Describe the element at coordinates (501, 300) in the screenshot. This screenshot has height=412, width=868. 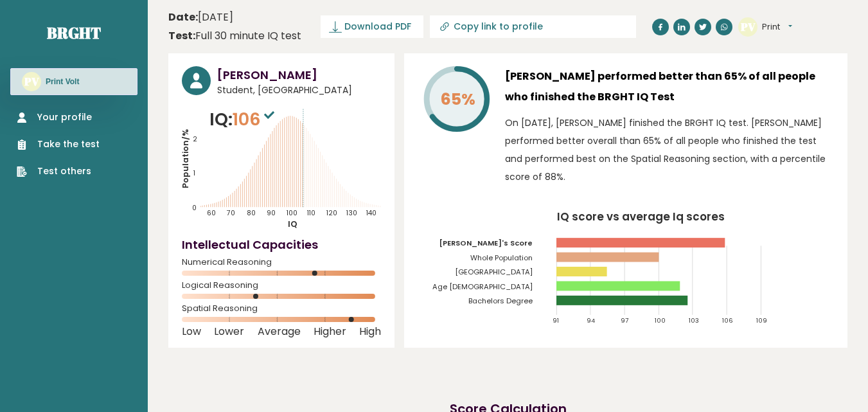
I see `tspan: Bachelors Degree` at that location.